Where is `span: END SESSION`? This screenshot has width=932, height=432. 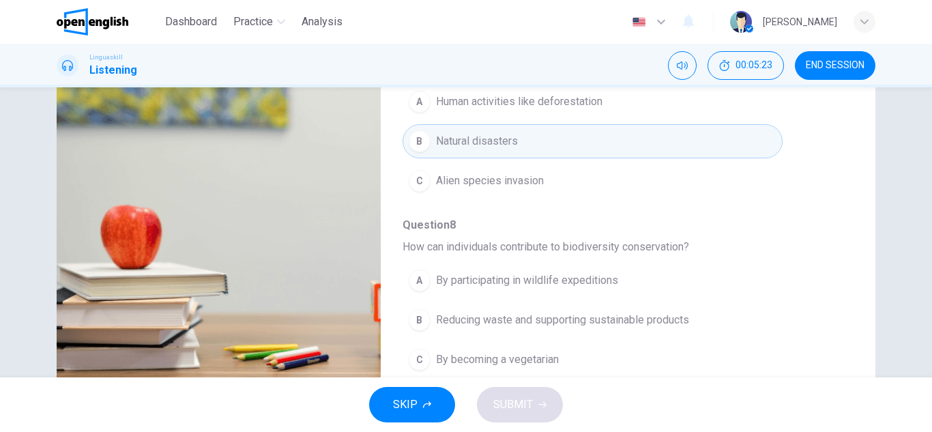
span: END SESSION is located at coordinates (835, 66).